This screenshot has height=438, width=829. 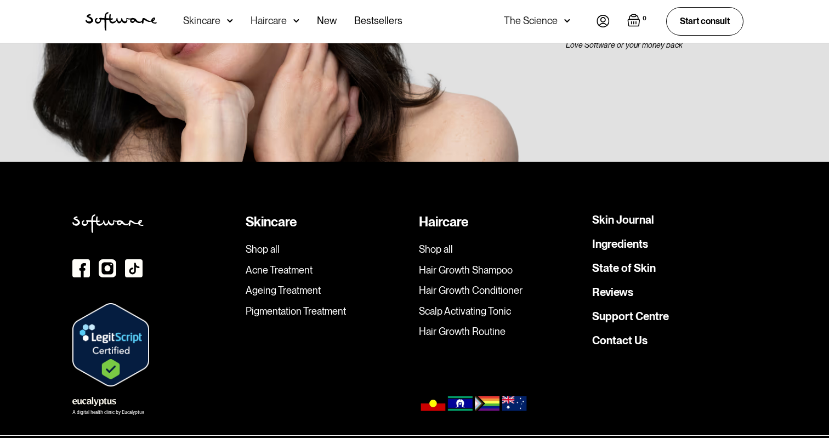 I want to click on div: A digital health clinic by Eucalyptus, so click(x=108, y=413).